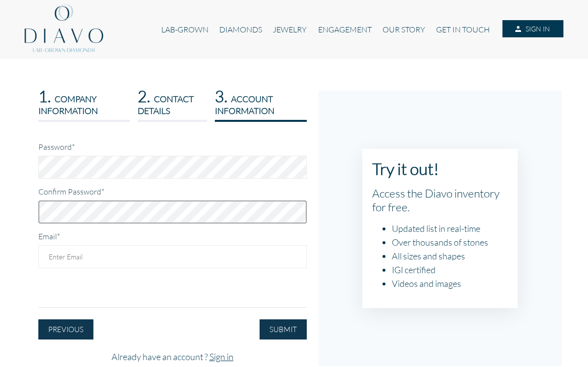 The height and width of the screenshot is (367, 588). I want to click on h2: Access the Diavo inventory for free., so click(440, 200).